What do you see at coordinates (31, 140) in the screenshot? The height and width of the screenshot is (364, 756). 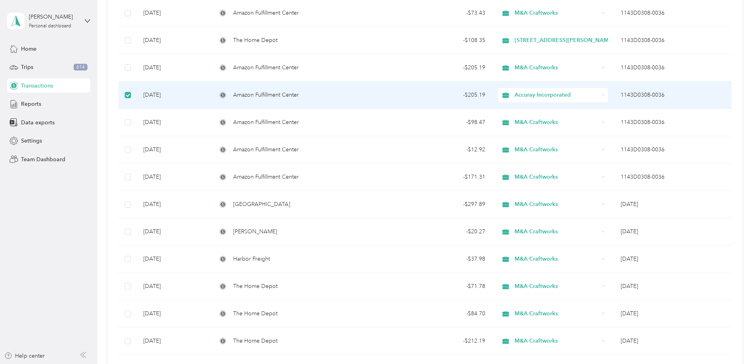 I see `span: Settings` at bounding box center [31, 140].